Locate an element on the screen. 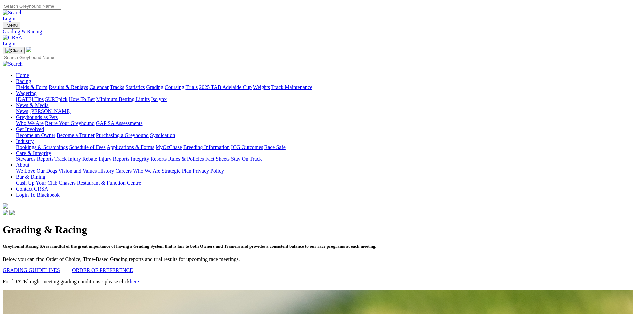  a: Careers is located at coordinates (123, 171).